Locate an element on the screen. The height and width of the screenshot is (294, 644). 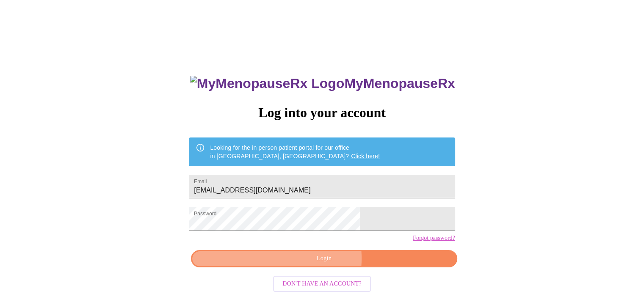
a: Forgot password? is located at coordinates (434, 238).